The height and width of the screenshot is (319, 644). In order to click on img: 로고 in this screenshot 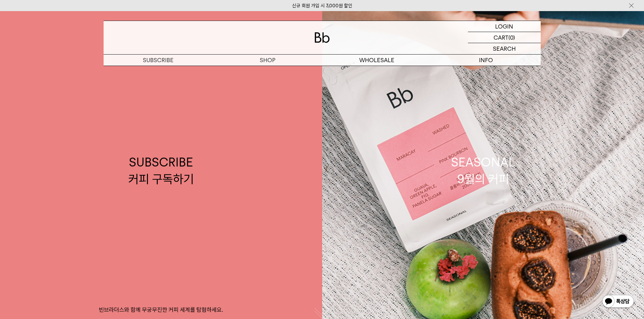, I will do `click(322, 37)`.